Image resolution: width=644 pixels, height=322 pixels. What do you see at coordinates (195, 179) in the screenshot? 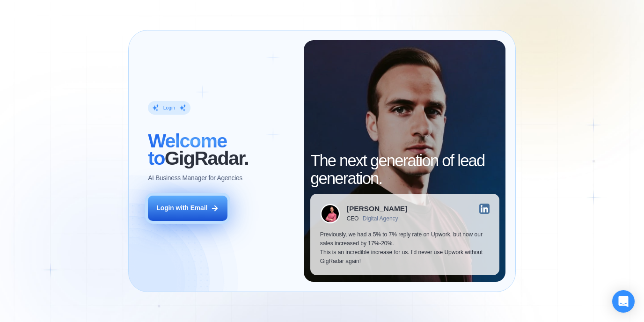
I see `p: AI Business Manager for Agencies` at bounding box center [195, 179].